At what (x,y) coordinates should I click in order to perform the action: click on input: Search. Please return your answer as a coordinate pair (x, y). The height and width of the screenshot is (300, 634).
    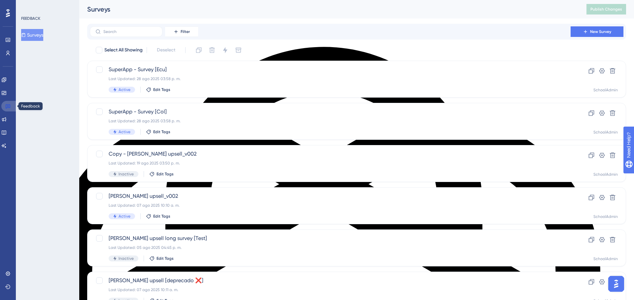
    Looking at the image, I should click on (130, 32).